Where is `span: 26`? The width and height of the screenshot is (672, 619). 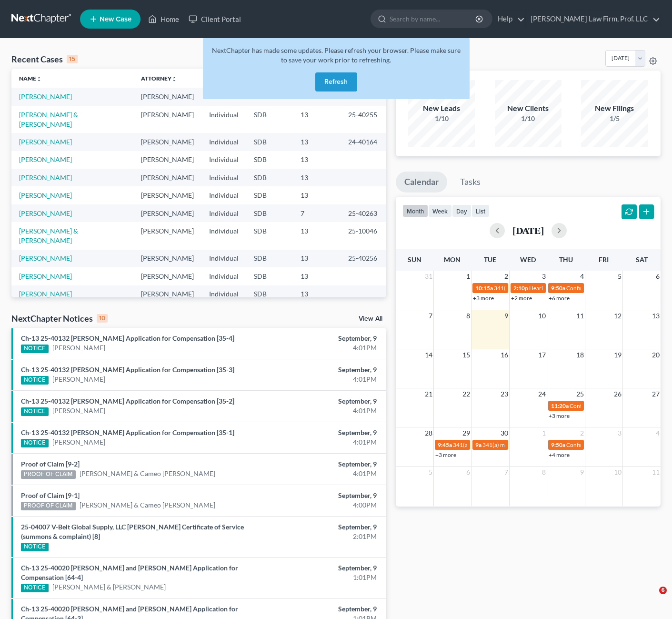 span: 26 is located at coordinates (618, 394).